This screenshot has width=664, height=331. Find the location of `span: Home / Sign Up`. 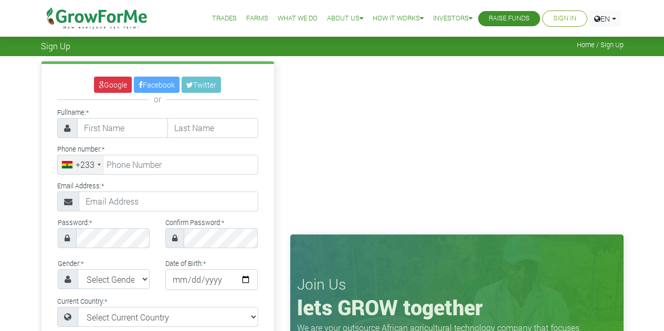

span: Home / Sign Up is located at coordinates (600, 45).